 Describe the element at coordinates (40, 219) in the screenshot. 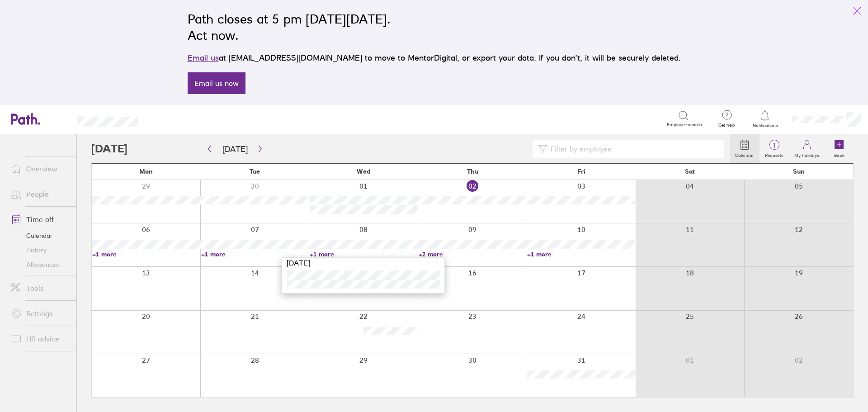

I see `a: Time off` at that location.